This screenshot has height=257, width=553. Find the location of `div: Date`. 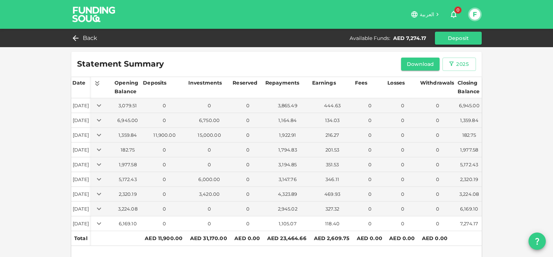

div: Date is located at coordinates (80, 83).